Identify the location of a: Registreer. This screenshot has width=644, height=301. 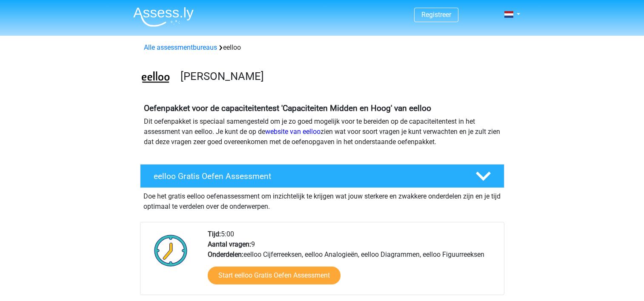
(436, 14).